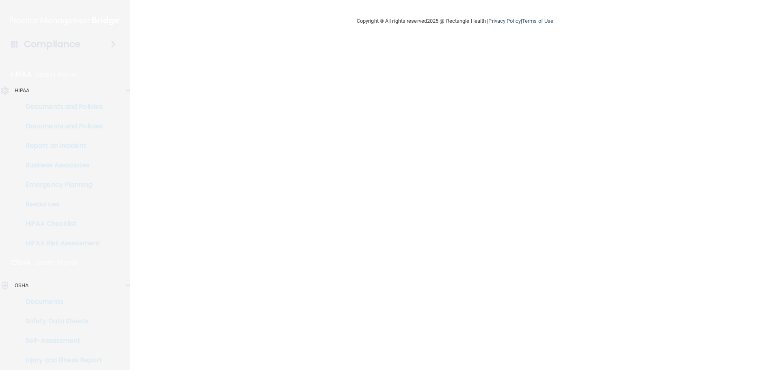 Image resolution: width=780 pixels, height=370 pixels. Describe the element at coordinates (61, 204) in the screenshot. I see `p: Resources` at that location.